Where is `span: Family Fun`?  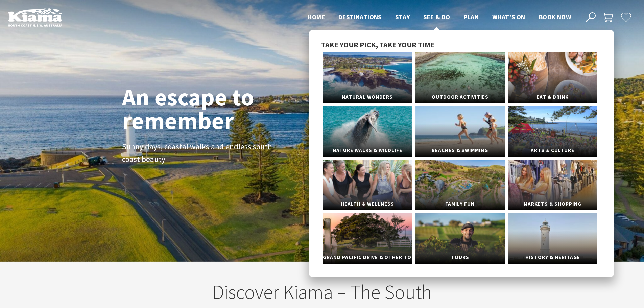 span: Family Fun is located at coordinates (460, 204).